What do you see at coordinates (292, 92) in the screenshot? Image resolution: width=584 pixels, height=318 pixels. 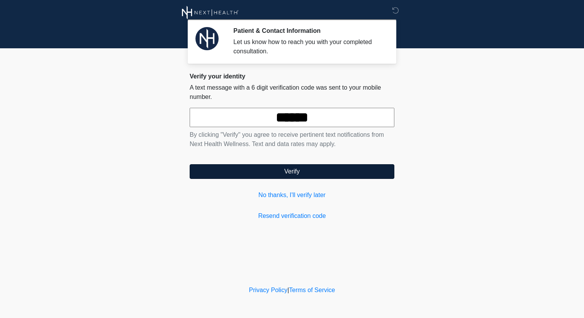 I see `p: A text message with a 6 digit verification code was sent to your mobile number.` at bounding box center [292, 92].